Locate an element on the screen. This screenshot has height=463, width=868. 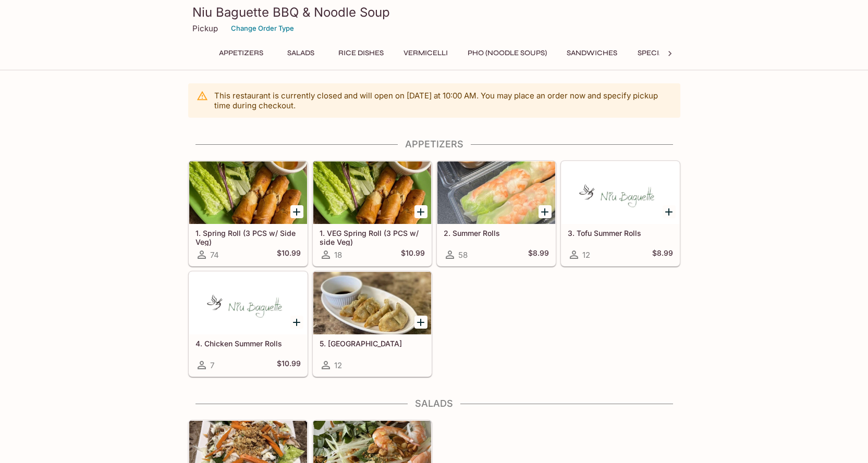
span: 58 is located at coordinates (463, 255).